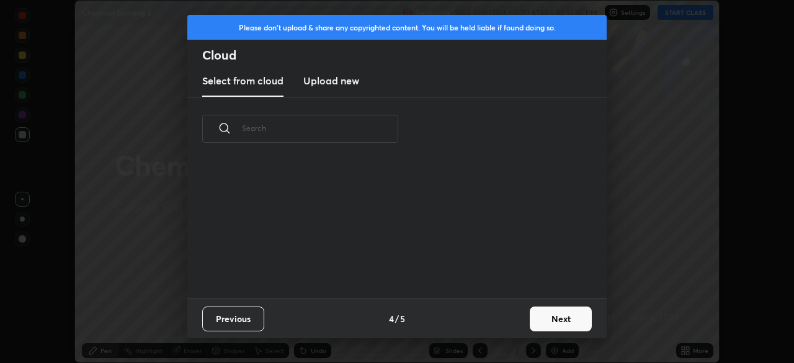 This screenshot has width=794, height=363. I want to click on button: Previous, so click(233, 319).